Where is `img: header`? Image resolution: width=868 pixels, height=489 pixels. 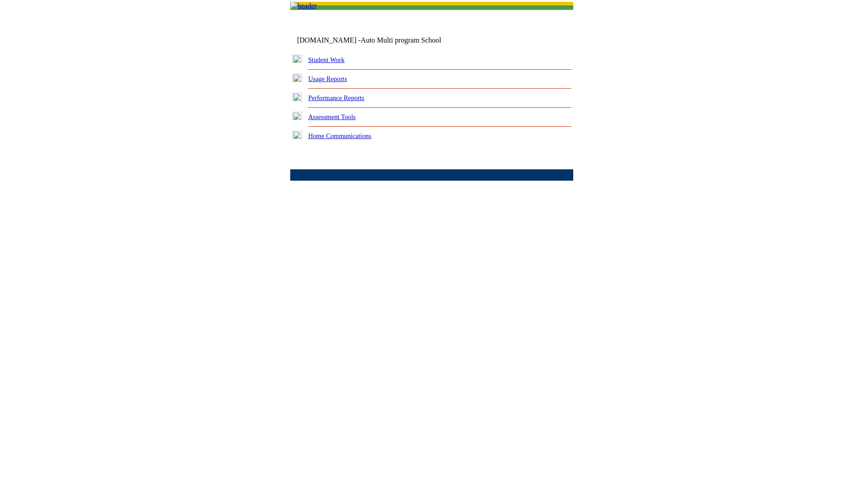
img: header is located at coordinates (303, 6).